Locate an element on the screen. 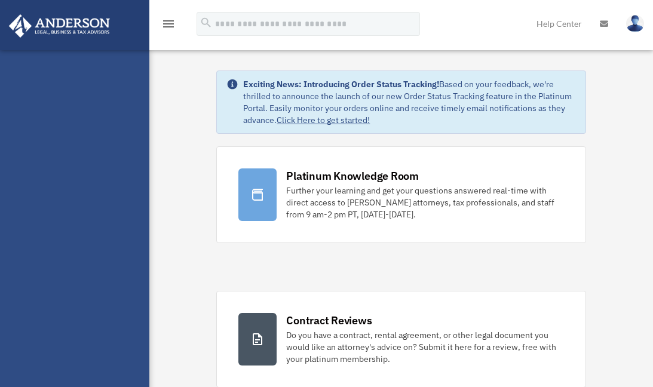 The image size is (653, 387). strong: Exciting News: Introducing Order Status Tracking! is located at coordinates (341, 84).